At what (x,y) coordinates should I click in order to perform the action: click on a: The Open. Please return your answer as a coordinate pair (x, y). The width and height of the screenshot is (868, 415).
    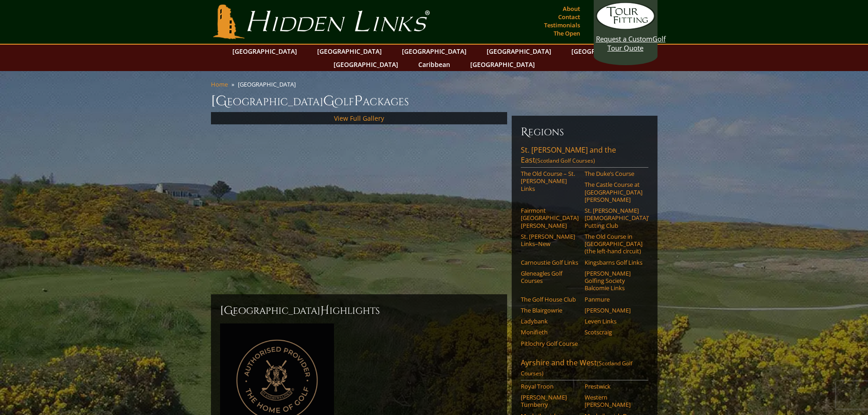
    Looking at the image, I should click on (567, 33).